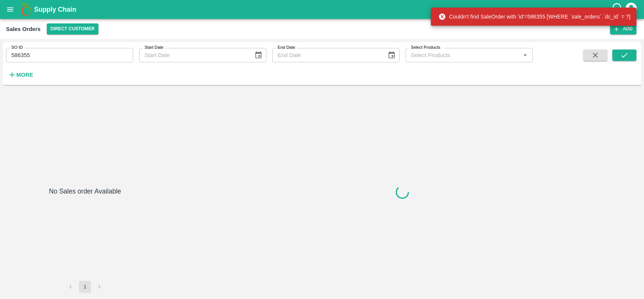  Describe the element at coordinates (323, 9) in the screenshot. I see `a: Supply Chain` at that location.